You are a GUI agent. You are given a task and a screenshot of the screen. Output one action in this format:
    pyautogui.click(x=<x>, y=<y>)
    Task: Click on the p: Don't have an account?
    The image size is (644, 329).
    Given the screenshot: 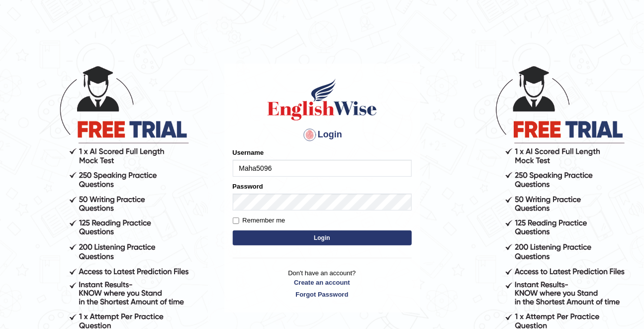 What is the action you would take?
    pyautogui.click(x=322, y=284)
    